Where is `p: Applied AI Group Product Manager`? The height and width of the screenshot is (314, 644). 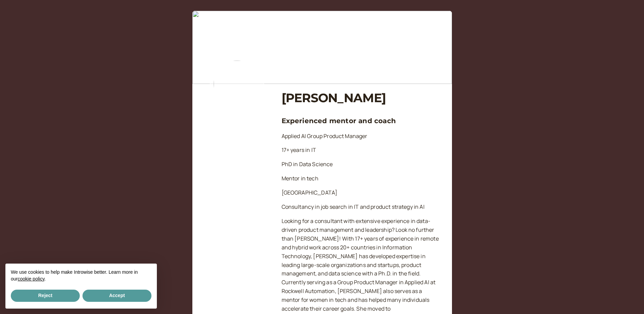
p: Applied AI Group Product Manager is located at coordinates (362, 136).